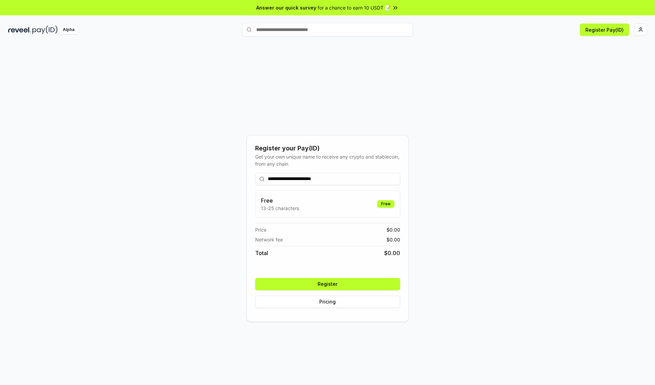 Image resolution: width=655 pixels, height=385 pixels. What do you see at coordinates (327, 302) in the screenshot?
I see `button: Pricing` at bounding box center [327, 302].